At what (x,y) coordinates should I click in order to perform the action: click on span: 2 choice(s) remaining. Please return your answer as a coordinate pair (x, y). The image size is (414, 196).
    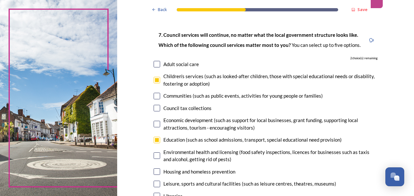
    Looking at the image, I should click on (363, 58).